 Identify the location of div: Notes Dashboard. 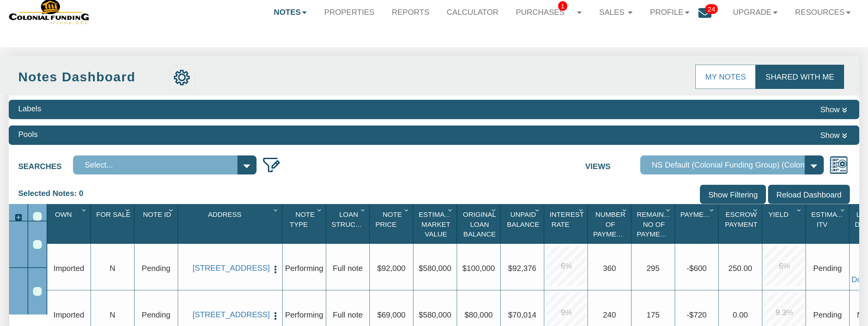
(91, 77).